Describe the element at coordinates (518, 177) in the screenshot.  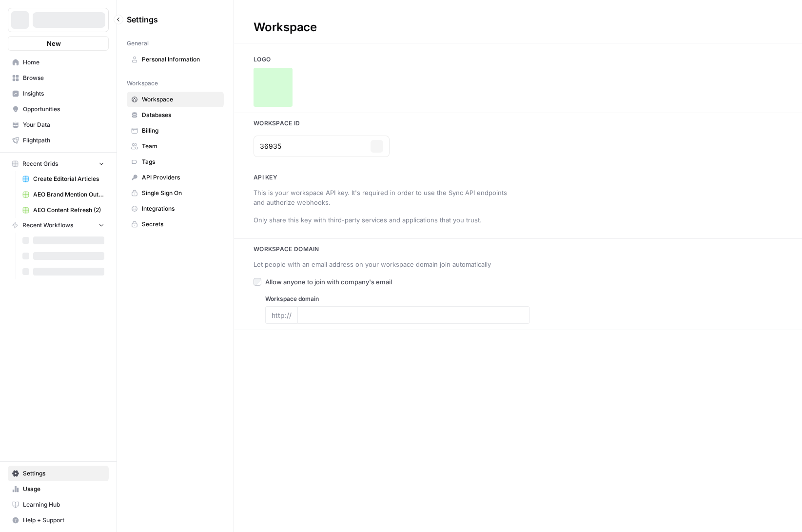
I see `h3: Api key` at that location.